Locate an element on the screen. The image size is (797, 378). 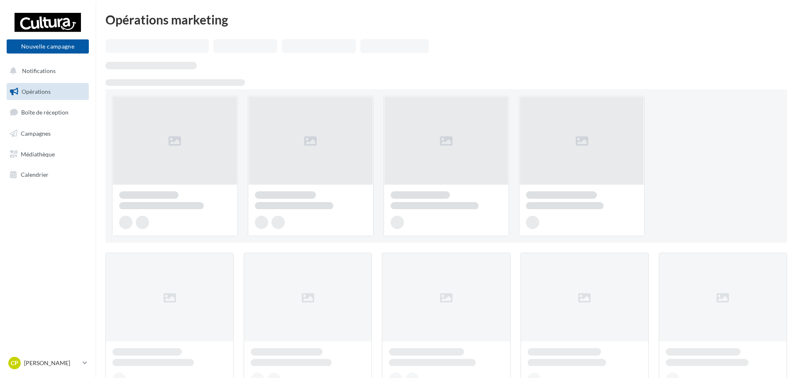
span: Calendrier is located at coordinates (34, 174).